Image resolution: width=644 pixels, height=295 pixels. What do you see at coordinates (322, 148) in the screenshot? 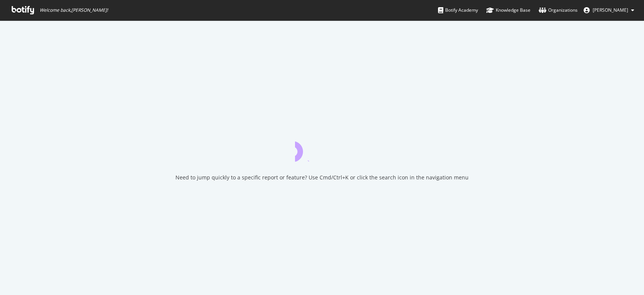
I see `div: animation` at bounding box center [322, 148].